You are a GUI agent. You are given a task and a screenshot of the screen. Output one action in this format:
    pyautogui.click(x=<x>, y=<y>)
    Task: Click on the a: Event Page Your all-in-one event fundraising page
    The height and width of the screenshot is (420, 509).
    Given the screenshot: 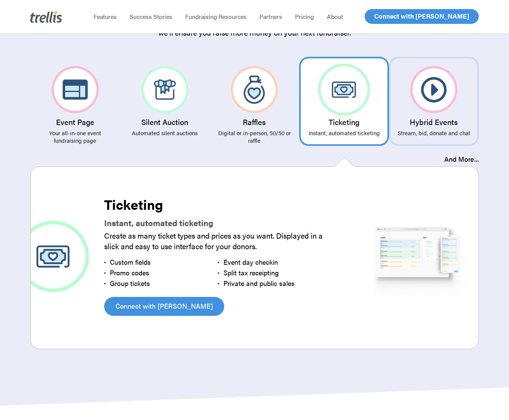 What is the action you would take?
    pyautogui.click(x=75, y=105)
    